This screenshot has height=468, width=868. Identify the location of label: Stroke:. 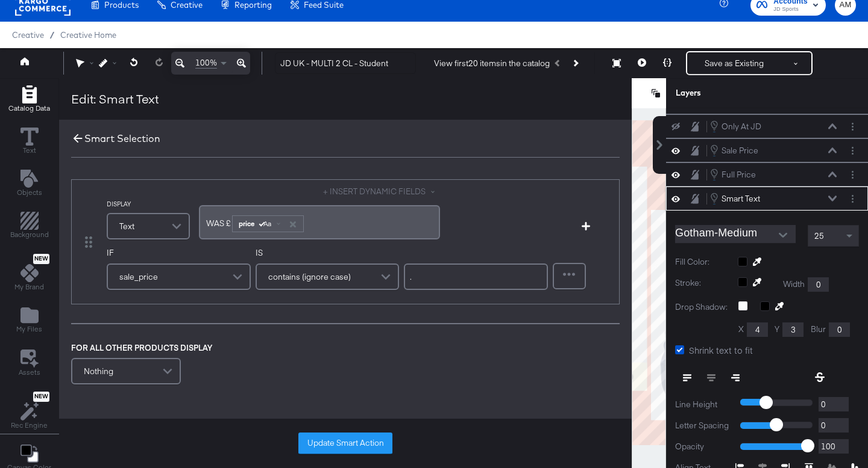
(702, 285).